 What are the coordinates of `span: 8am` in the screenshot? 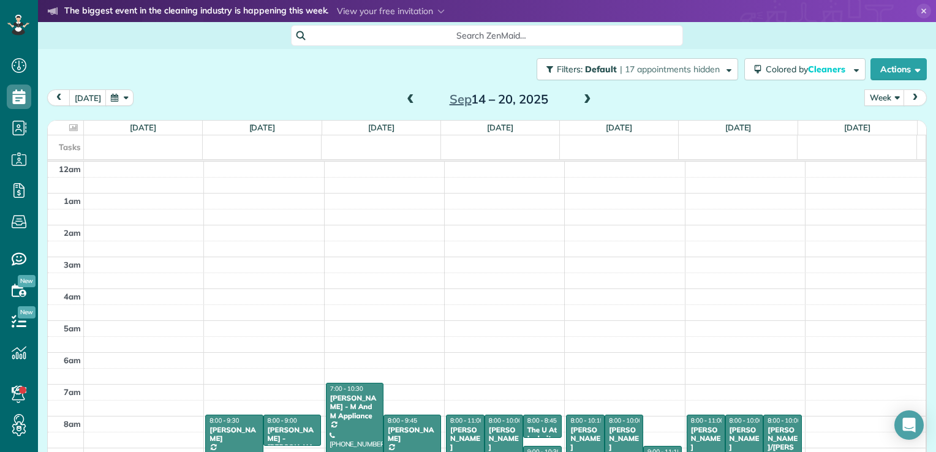 It's located at (72, 424).